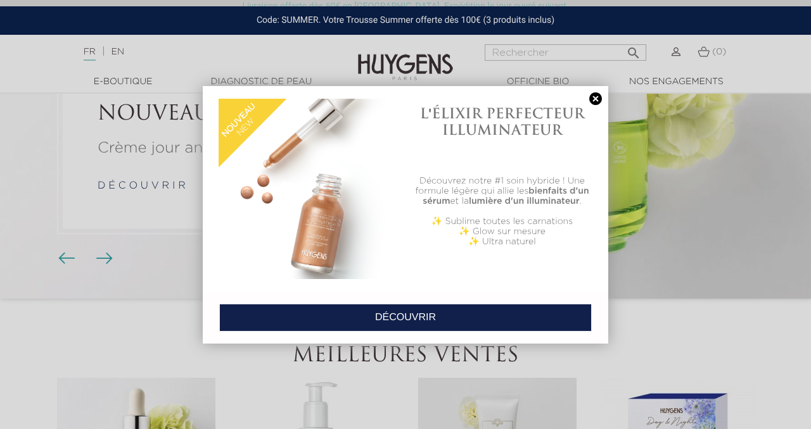 This screenshot has height=429, width=811. Describe the element at coordinates (405, 318) in the screenshot. I see `a: DÉCOUVRIR` at that location.